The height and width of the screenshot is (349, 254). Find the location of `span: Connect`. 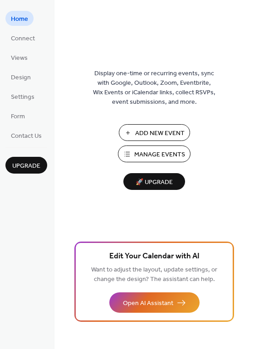

span: Connect is located at coordinates (23, 39).